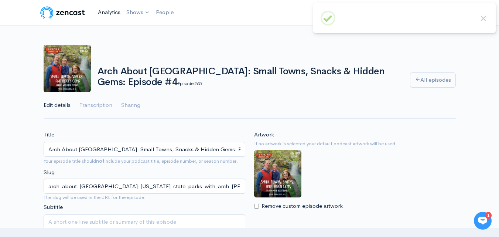 The width and height of the screenshot is (499, 237). Describe the element at coordinates (109, 12) in the screenshot. I see `a: Analytics` at that location.